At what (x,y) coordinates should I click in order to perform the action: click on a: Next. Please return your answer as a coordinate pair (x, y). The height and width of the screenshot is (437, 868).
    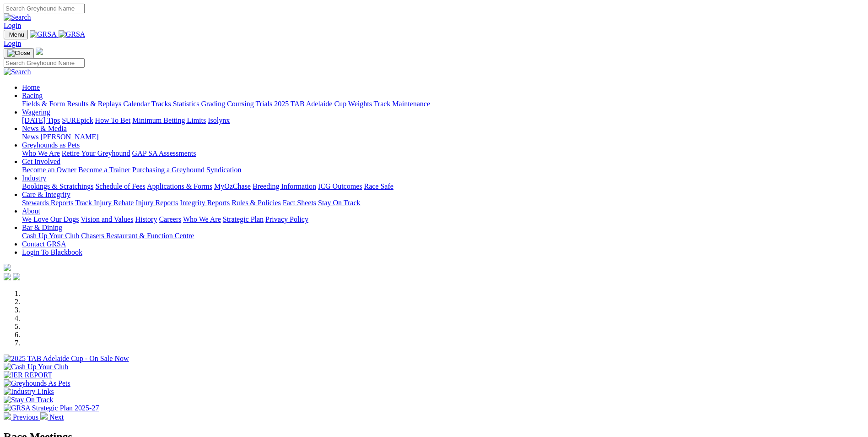
    Looking at the image, I should click on (52, 417).